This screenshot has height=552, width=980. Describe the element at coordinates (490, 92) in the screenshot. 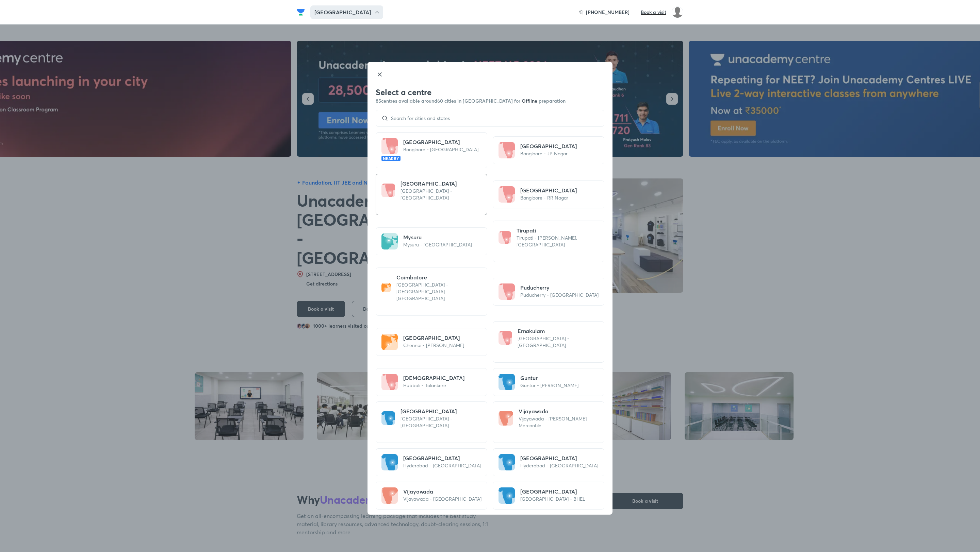

I see `h3: Select a centre` at that location.